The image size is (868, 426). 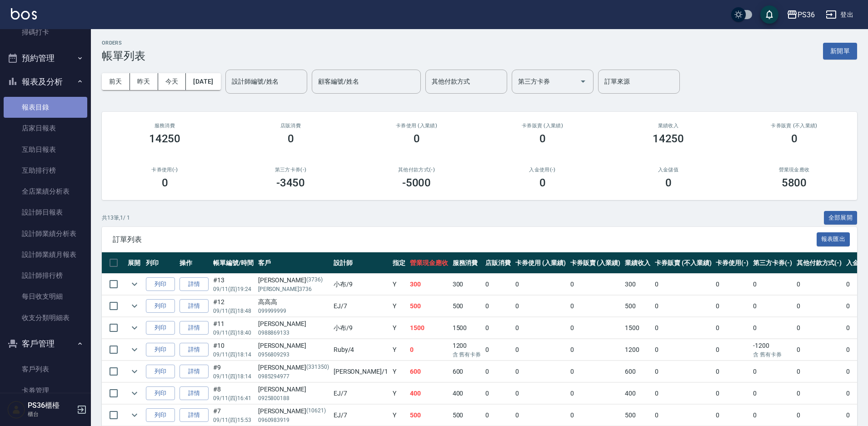 I want to click on h2: ORDERS, so click(x=124, y=42).